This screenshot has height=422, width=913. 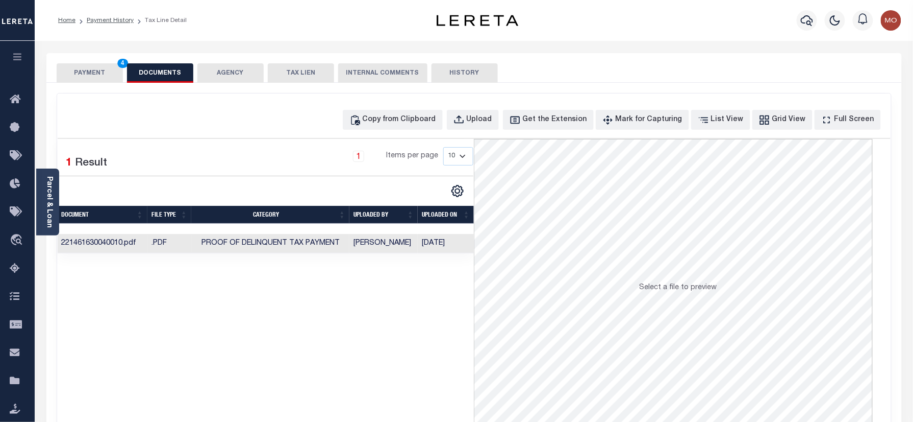 What do you see at coordinates (848, 119) in the screenshot?
I see `button: Full Screen` at bounding box center [848, 119].